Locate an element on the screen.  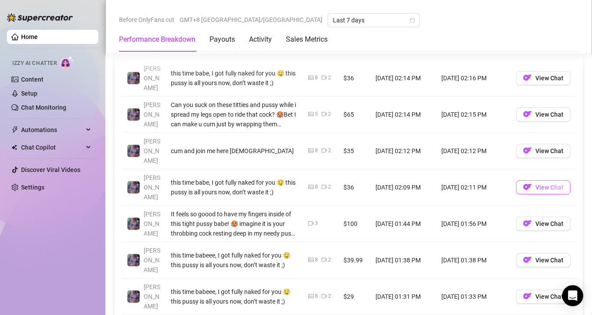
div: It feels so goood to have my fingers inside of this tight pussy babe! 🥵 imagine it is your throbb... is located at coordinates (234, 224).